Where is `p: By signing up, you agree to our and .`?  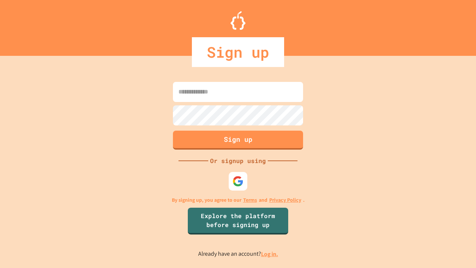
p: By signing up, you agree to our and . is located at coordinates (238, 200).